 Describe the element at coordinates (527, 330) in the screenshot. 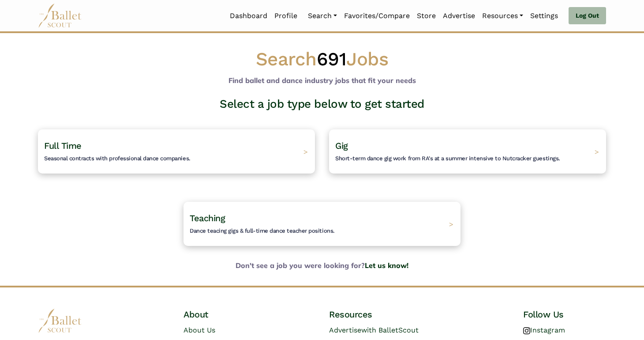

I see `img: instagram logo` at that location.